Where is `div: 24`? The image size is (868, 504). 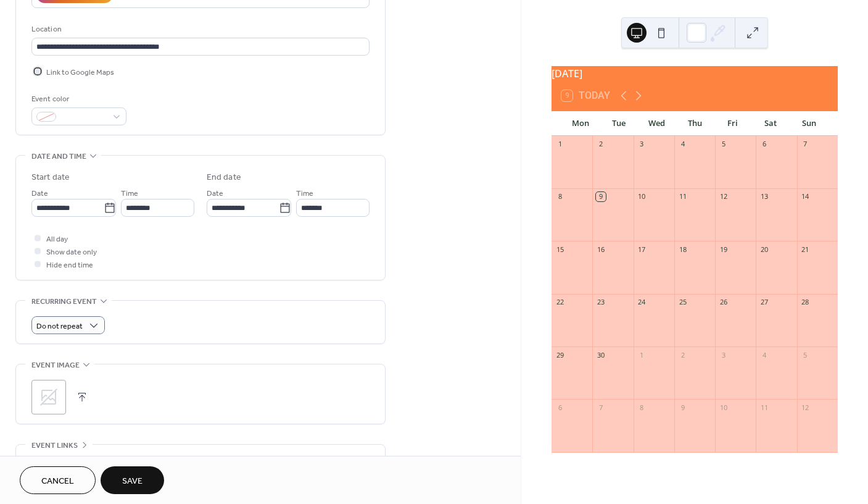
div: 24 is located at coordinates (642, 302).